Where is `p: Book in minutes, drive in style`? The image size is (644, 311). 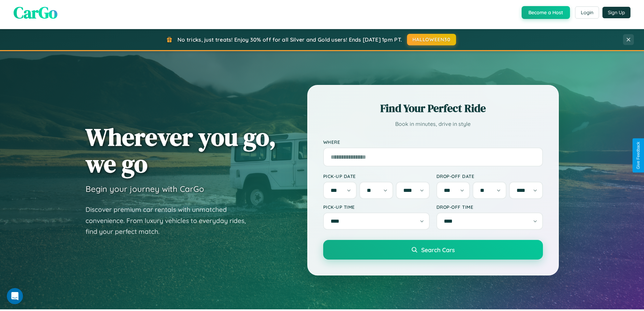
p: Book in minutes, drive in style is located at coordinates (433, 124).